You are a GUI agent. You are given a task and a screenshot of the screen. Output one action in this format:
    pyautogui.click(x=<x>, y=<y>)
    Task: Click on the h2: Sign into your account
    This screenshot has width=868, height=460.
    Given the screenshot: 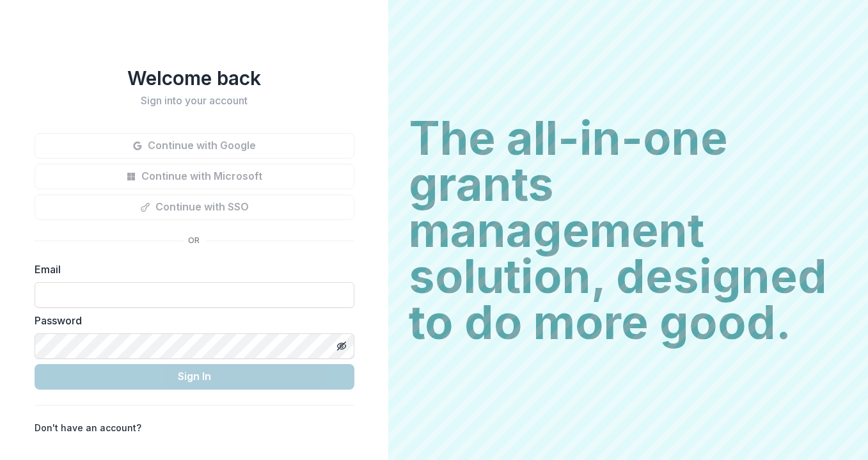 What is the action you would take?
    pyautogui.click(x=194, y=100)
    